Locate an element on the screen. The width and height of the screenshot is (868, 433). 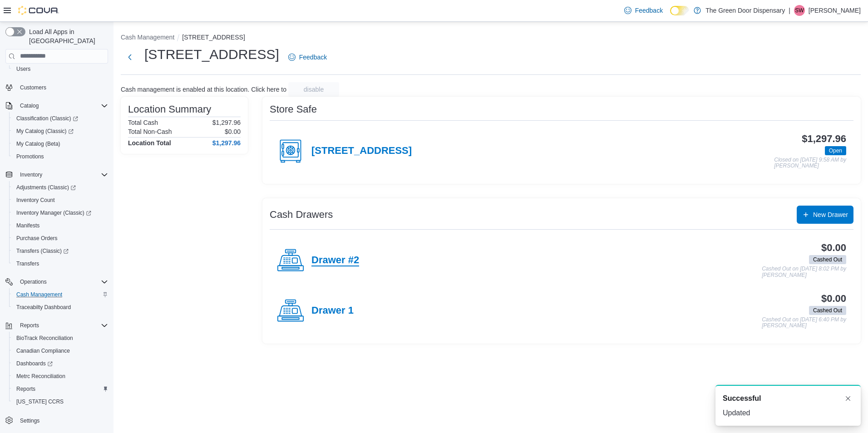
span: Users is located at coordinates (23, 69).